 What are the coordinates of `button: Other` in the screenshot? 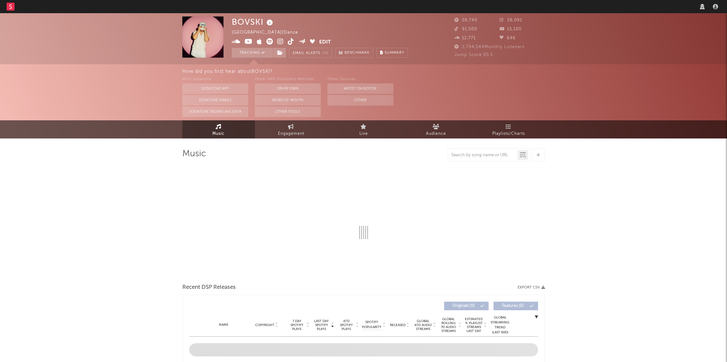 It's located at (360, 100).